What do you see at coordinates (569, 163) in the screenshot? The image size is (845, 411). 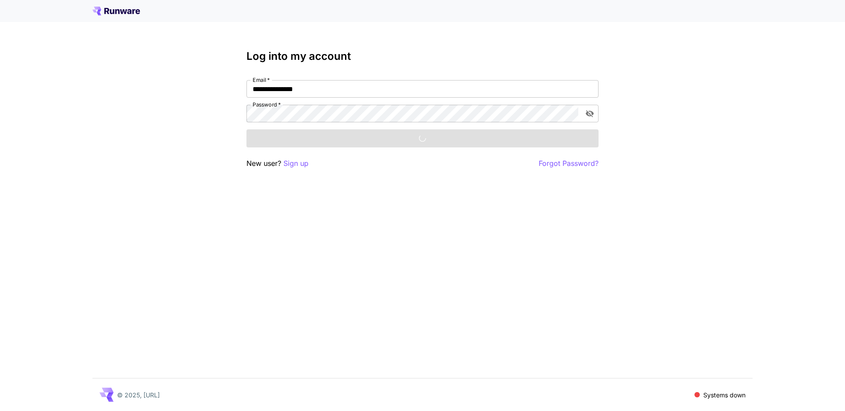 I see `button: Forgot Password?` at bounding box center [569, 163].